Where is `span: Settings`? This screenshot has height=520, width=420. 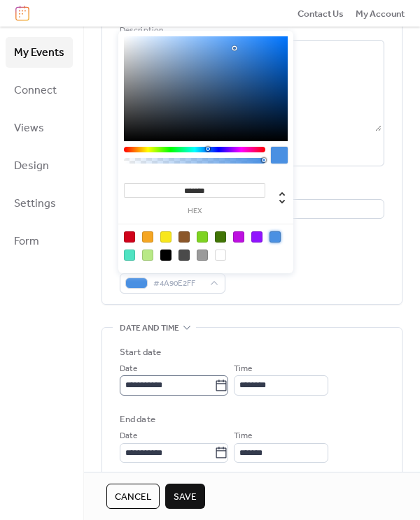 span: Settings is located at coordinates (35, 204).